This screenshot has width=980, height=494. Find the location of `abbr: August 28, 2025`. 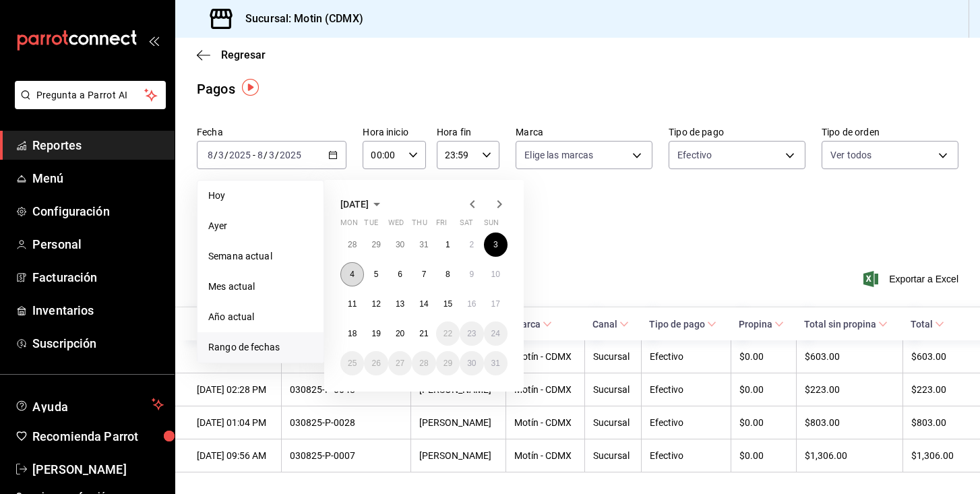

abbr: August 28, 2025 is located at coordinates (423, 363).